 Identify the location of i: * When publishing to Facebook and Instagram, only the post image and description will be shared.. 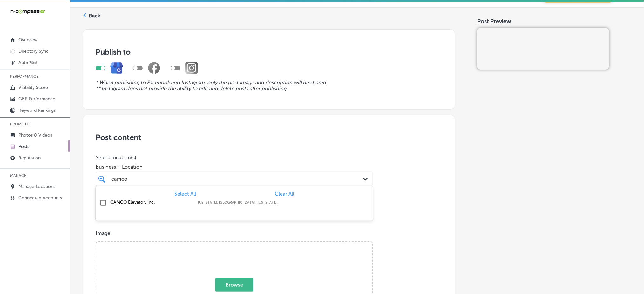
(211, 82).